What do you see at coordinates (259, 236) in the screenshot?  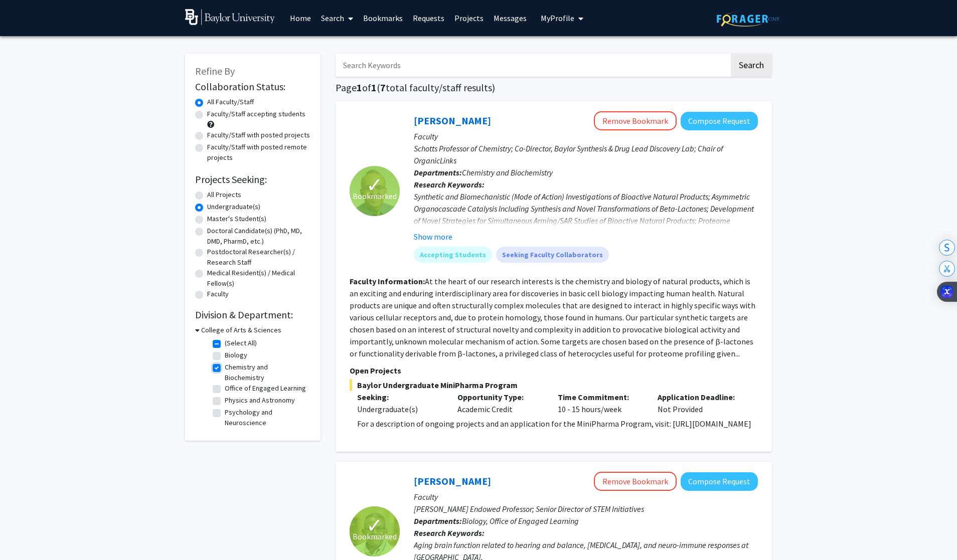 I see `label: Doctoral Candidate(s) (PhD, MD, DMD, PharmD, etc.)` at bounding box center [259, 236].